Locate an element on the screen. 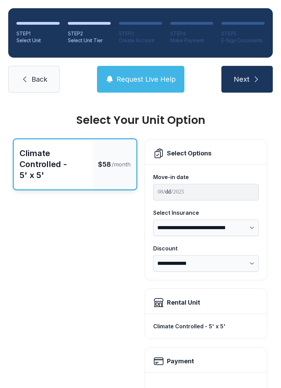 The height and width of the screenshot is (388, 281). div: Select Unit Tier is located at coordinates (89, 40).